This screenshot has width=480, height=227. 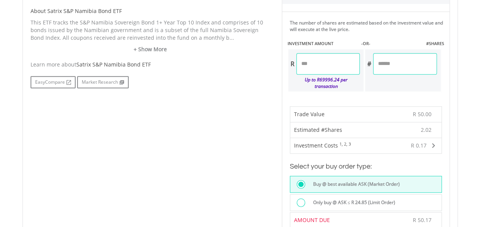 What do you see at coordinates (150, 49) in the screenshot?
I see `a: + Show More` at bounding box center [150, 49].